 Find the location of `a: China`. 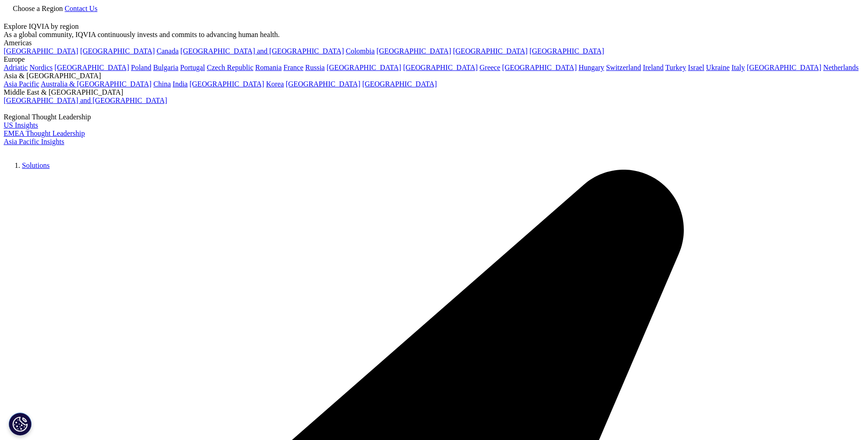

a: China is located at coordinates (162, 84).